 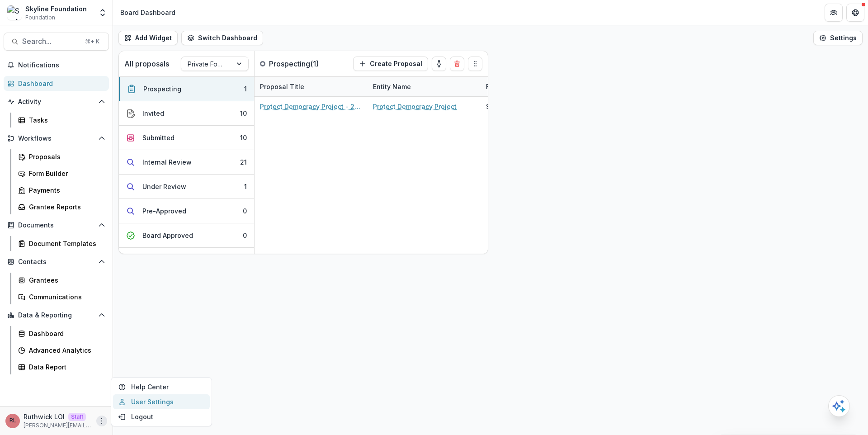 What do you see at coordinates (65, 120) in the screenshot?
I see `div: Tasks` at bounding box center [65, 120].